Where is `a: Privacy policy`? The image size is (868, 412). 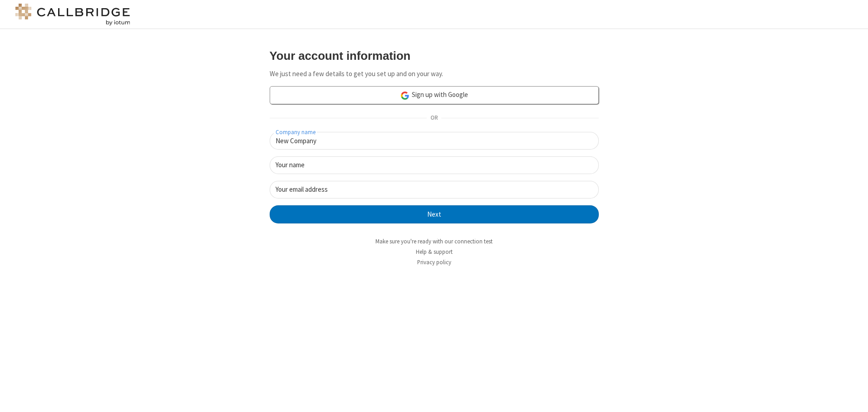
a: Privacy policy is located at coordinates (434, 262).